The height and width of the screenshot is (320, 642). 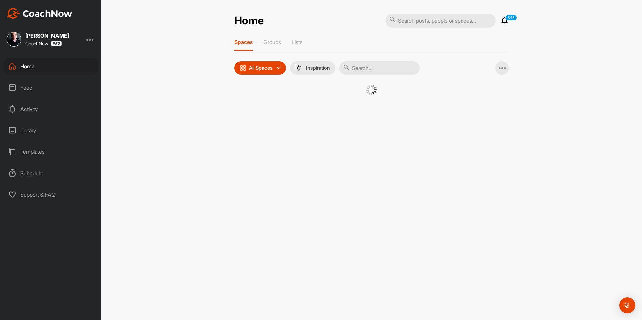 I want to click on p: All Spaces, so click(x=261, y=68).